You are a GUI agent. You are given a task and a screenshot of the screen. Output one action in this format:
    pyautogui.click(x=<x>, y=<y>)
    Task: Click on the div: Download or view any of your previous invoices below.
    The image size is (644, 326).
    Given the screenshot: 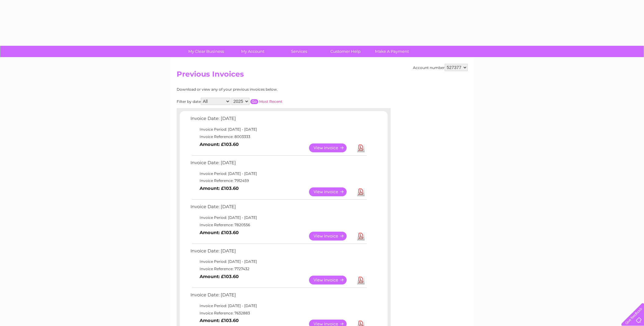 What is the action you would take?
    pyautogui.click(x=257, y=89)
    